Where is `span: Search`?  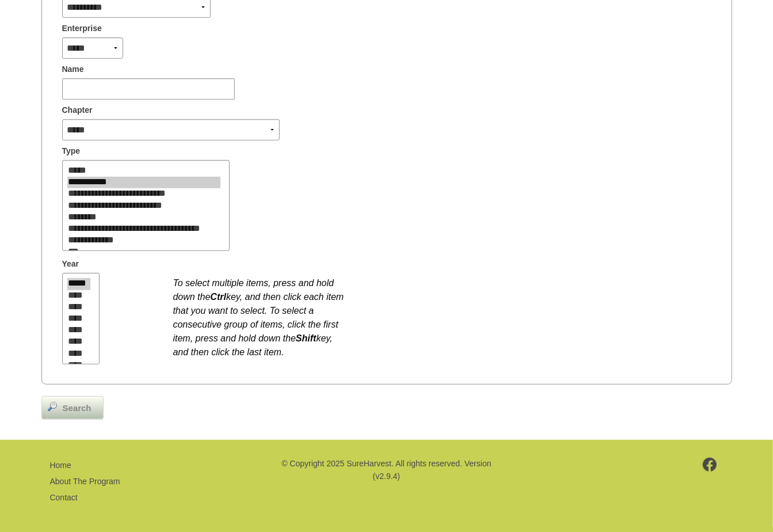
span: Search is located at coordinates (77, 408).